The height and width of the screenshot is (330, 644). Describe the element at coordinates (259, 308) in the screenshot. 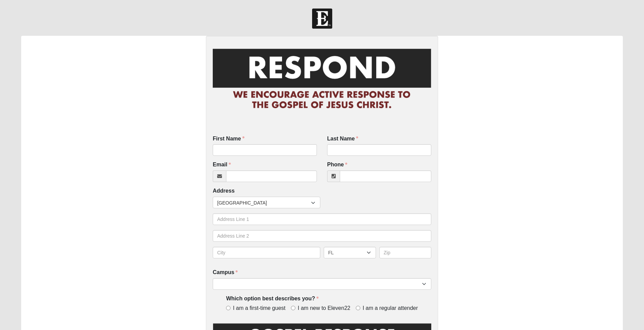

I see `span: I am a first-time guest` at that location.